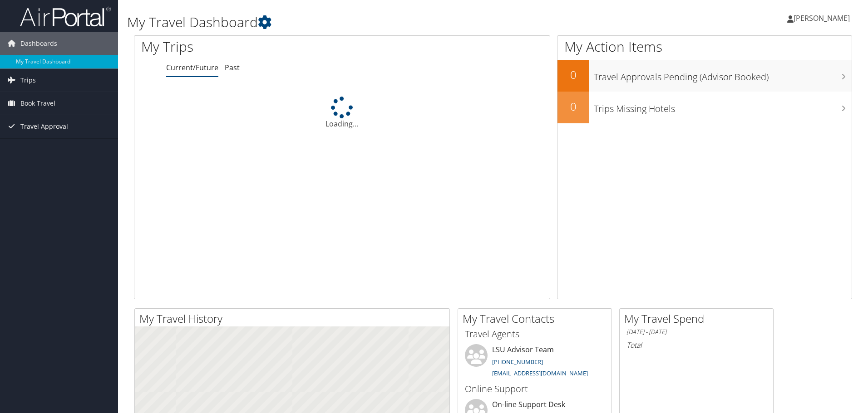  Describe the element at coordinates (535, 334) in the screenshot. I see `h3: Travel Agents` at that location.